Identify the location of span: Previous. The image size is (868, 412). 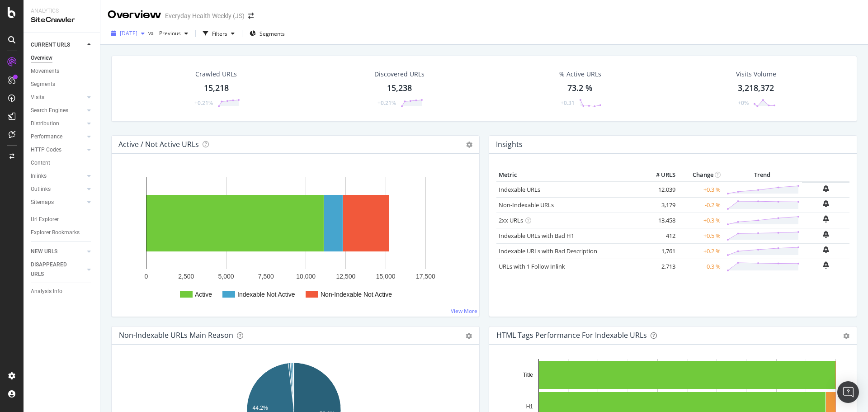
(169, 33).